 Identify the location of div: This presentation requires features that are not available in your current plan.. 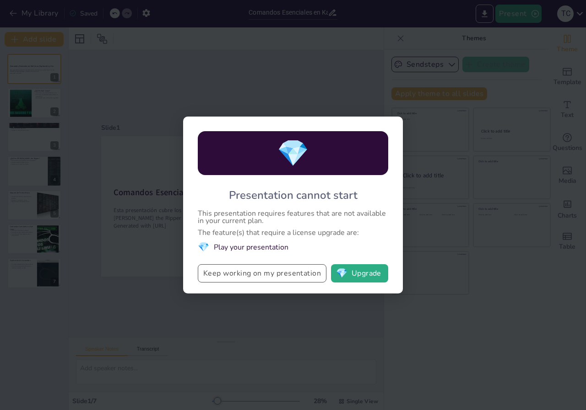
(293, 217).